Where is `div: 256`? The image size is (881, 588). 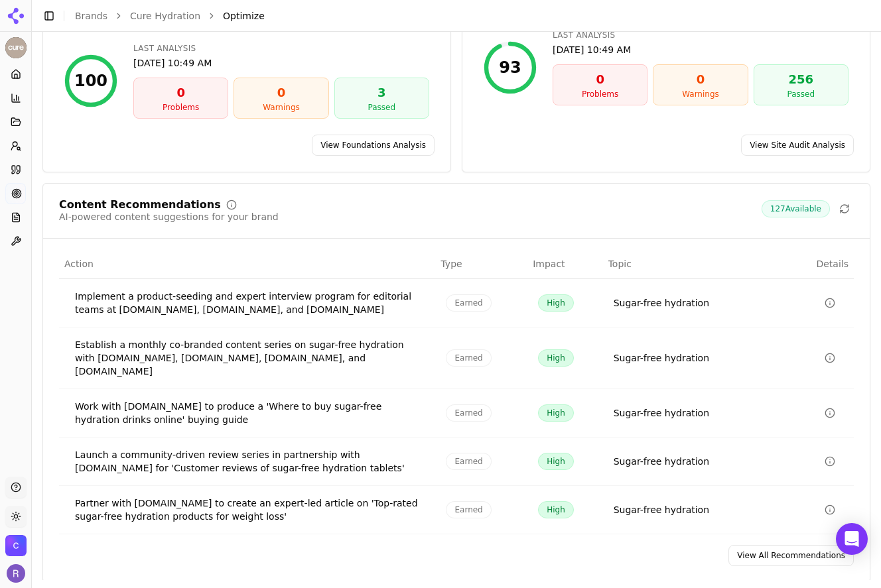
div: 256 is located at coordinates (801, 80).